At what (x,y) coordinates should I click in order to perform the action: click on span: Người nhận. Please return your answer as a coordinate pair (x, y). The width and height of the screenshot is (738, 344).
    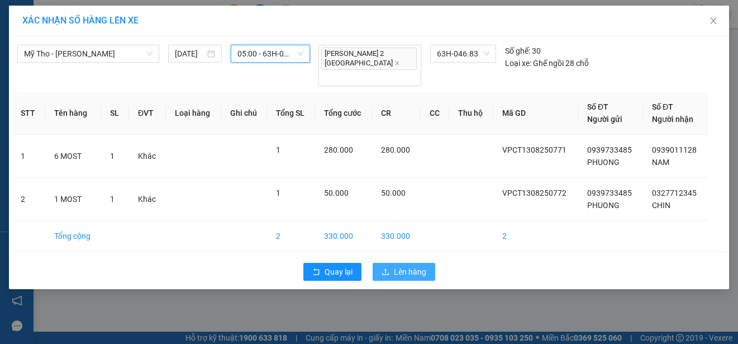
    Looking at the image, I should click on (673, 119).